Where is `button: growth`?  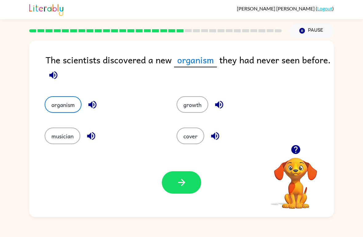 button: growth is located at coordinates (192, 105).